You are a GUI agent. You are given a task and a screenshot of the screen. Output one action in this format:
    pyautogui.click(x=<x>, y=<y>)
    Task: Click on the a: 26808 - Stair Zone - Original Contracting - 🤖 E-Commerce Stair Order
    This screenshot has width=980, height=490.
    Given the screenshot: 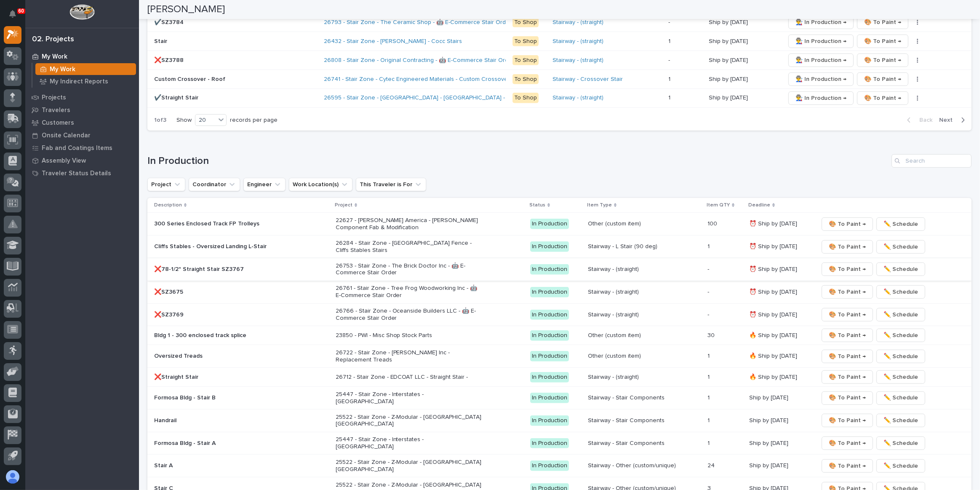 What is the action you would take?
    pyautogui.click(x=419, y=60)
    